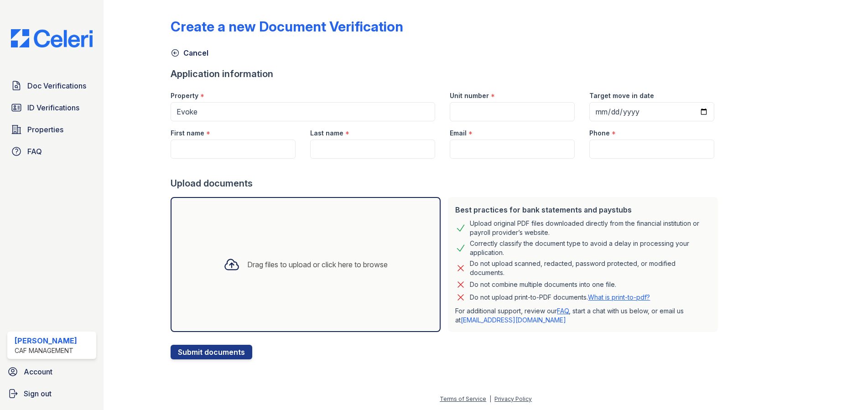 This screenshot has height=410, width=868. Describe the element at coordinates (621, 96) in the screenshot. I see `label: Target move in date` at that location.